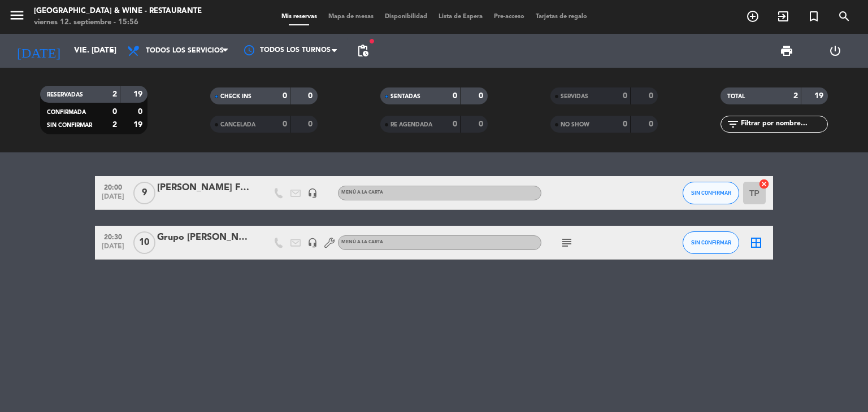 This screenshot has height=412, width=868. I want to click on button: menu, so click(17, 17).